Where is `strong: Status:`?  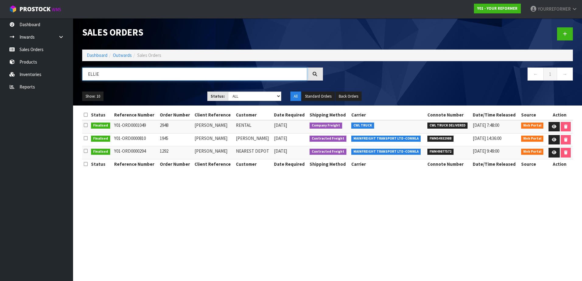 strong: Status: is located at coordinates (218, 96).